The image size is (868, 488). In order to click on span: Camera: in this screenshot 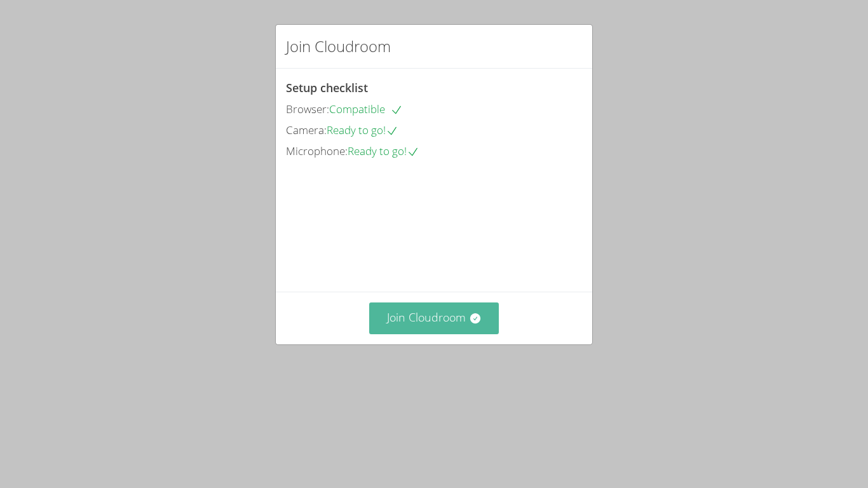, I will do `click(307, 129)`.